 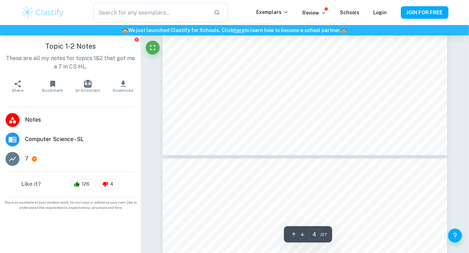 What do you see at coordinates (31, 184) in the screenshot?
I see `h6: Like it?` at bounding box center [31, 184].